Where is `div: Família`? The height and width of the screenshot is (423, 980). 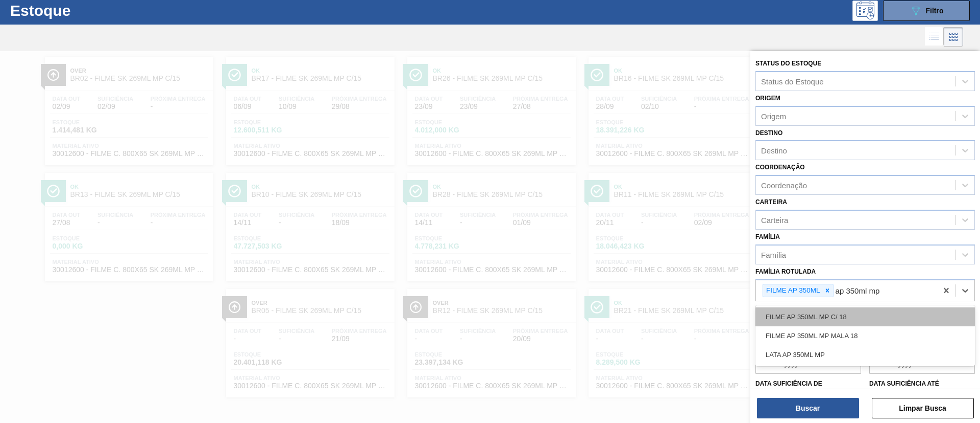
div: Família is located at coordinates (773, 254).